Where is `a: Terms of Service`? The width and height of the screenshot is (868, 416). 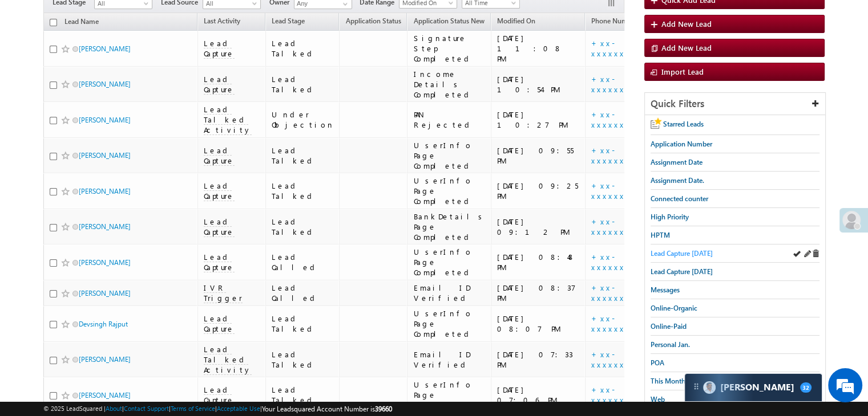
a: Terms of Service is located at coordinates (193, 408).